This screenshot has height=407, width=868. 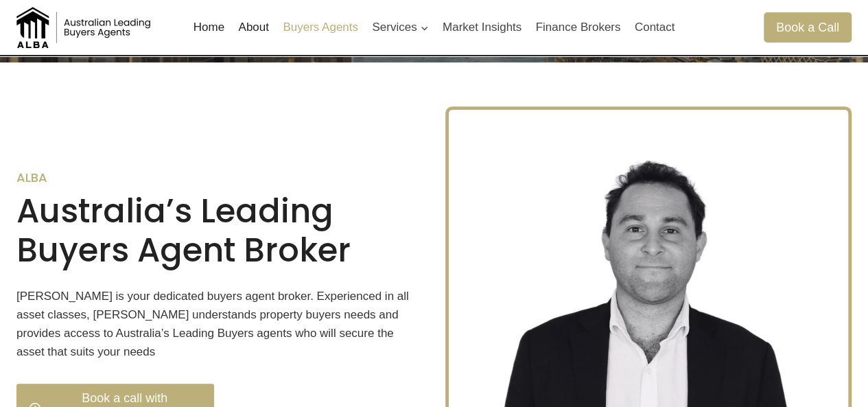 What do you see at coordinates (654, 28) in the screenshot?
I see `a: Contact` at bounding box center [654, 28].